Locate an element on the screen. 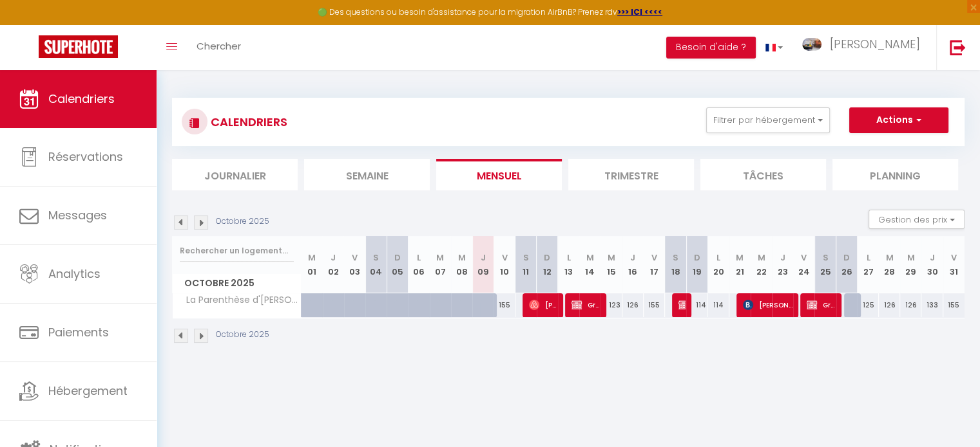 This screenshot has height=447, width=980. th: 17 is located at coordinates (654, 264).